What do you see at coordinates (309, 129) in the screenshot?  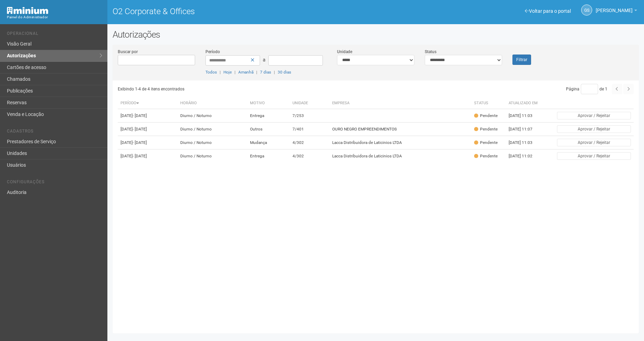 I see `td: 7/401` at bounding box center [309, 129].